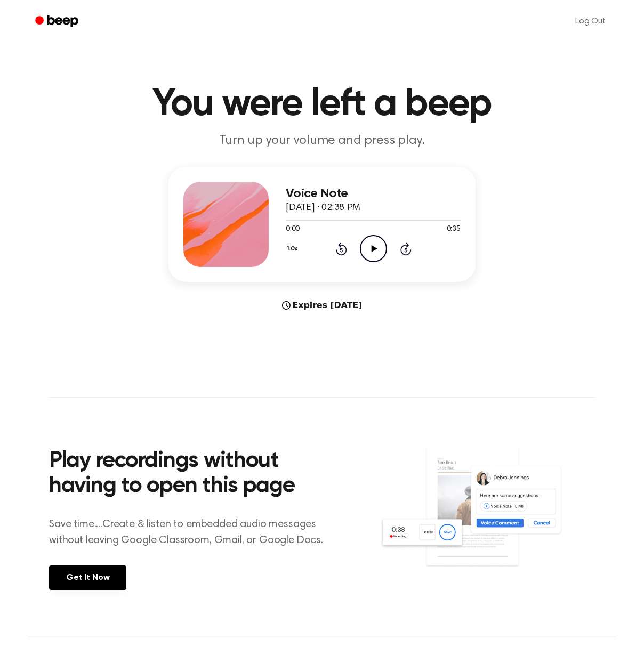 Image resolution: width=644 pixels, height=647 pixels. What do you see at coordinates (322, 105) in the screenshot?
I see `h1: You were left a beep` at bounding box center [322, 105].